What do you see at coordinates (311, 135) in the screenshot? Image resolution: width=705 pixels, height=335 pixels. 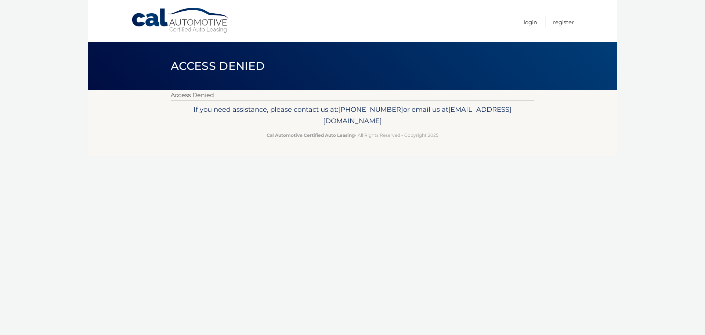 I see `strong: Cal Automotive Certified Auto Leasing` at bounding box center [311, 135].